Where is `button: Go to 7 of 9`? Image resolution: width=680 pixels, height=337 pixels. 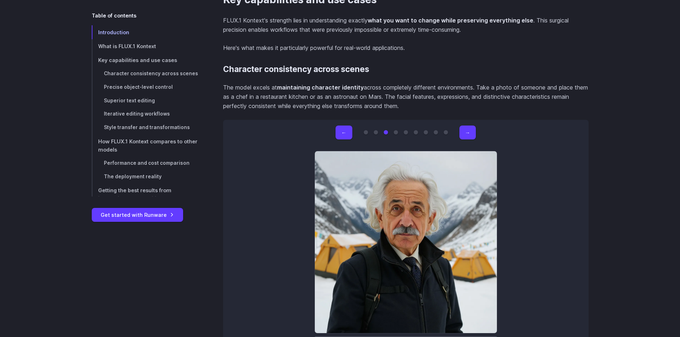
button: Go to 7 of 9 is located at coordinates (426, 132).